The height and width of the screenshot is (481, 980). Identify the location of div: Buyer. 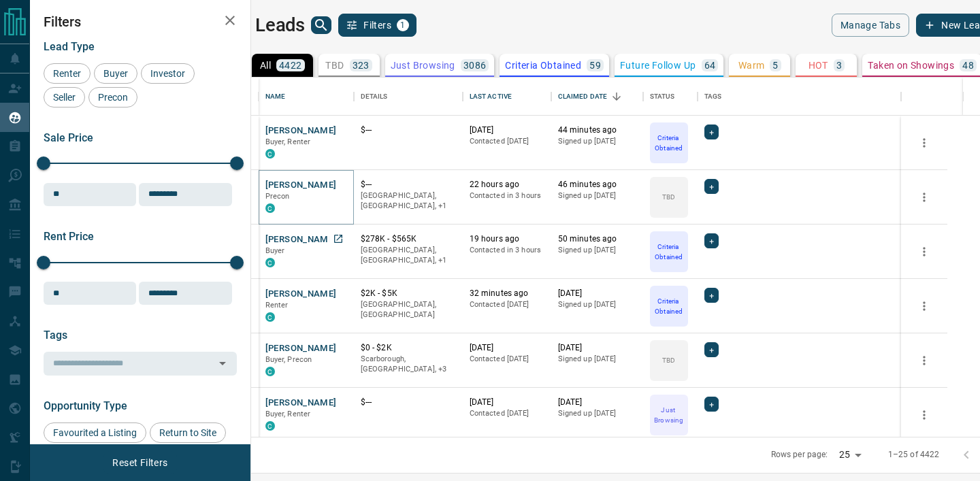
(116, 74).